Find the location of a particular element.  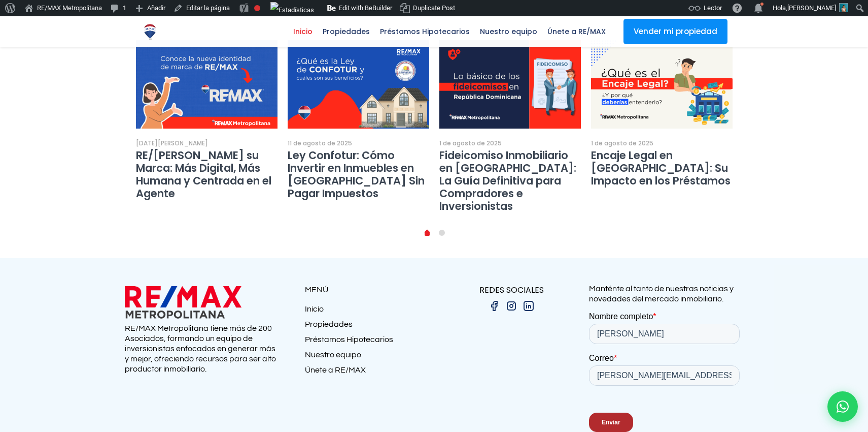

span: Inicio is located at coordinates (303, 32).